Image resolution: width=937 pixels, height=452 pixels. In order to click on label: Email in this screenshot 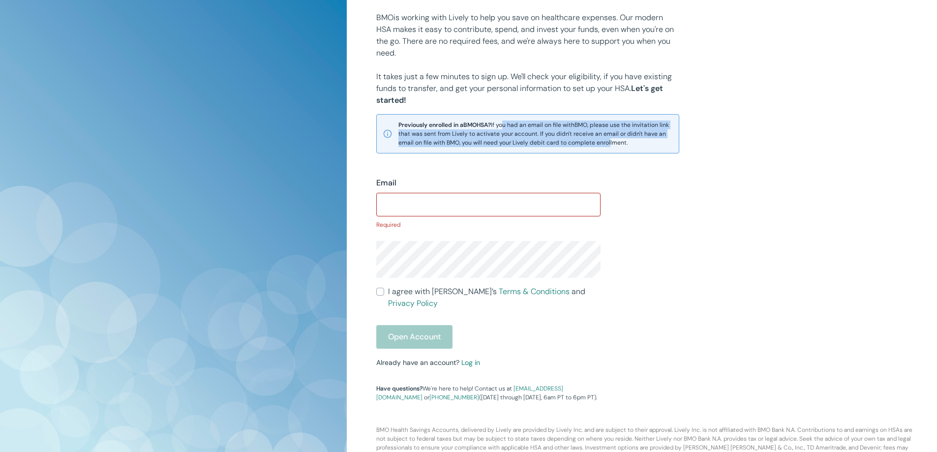, I will do `click(386, 183)`.